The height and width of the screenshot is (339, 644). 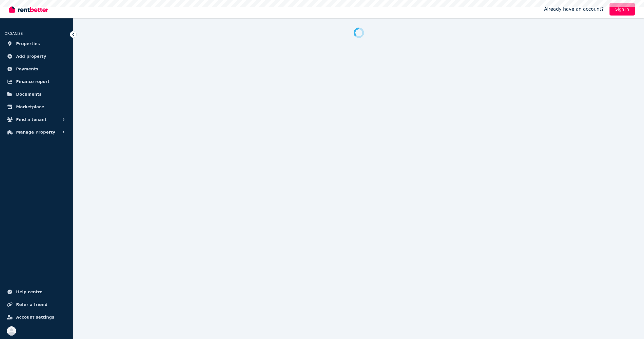 I want to click on span: Refer a friend, so click(x=31, y=304).